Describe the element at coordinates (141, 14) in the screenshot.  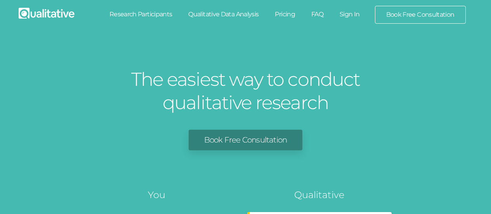
I see `a: Research Participants` at that location.